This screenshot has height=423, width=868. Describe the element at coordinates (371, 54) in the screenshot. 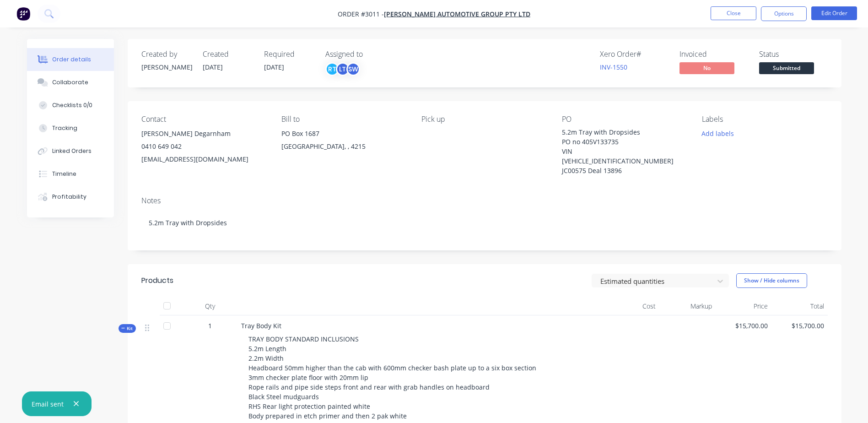

I see `div: Assigned to` at that location.